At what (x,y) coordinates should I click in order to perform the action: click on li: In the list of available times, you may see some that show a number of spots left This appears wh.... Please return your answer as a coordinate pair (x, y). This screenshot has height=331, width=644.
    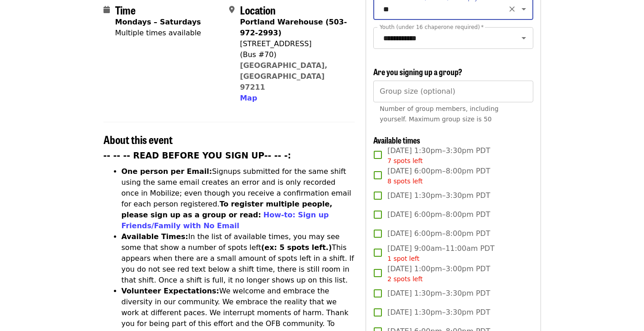
    Looking at the image, I should click on (239, 259).